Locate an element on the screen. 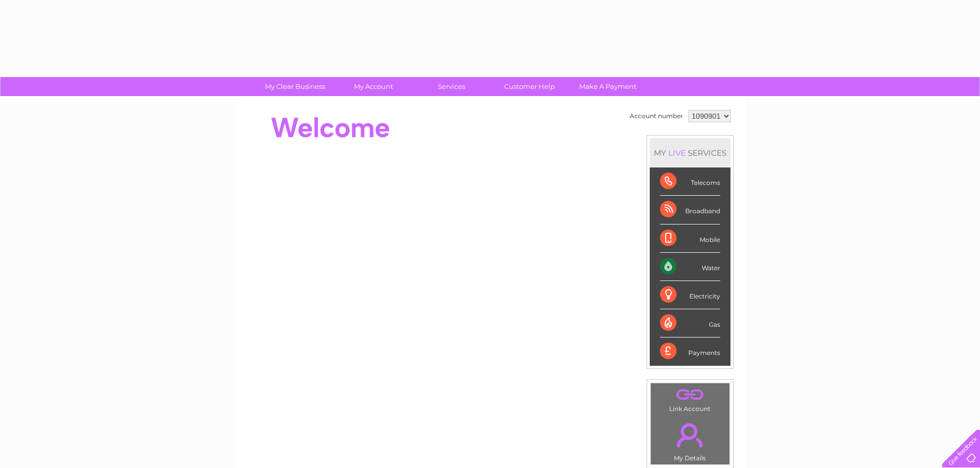 Image resolution: width=980 pixels, height=468 pixels. td: Account number is located at coordinates (656, 117).